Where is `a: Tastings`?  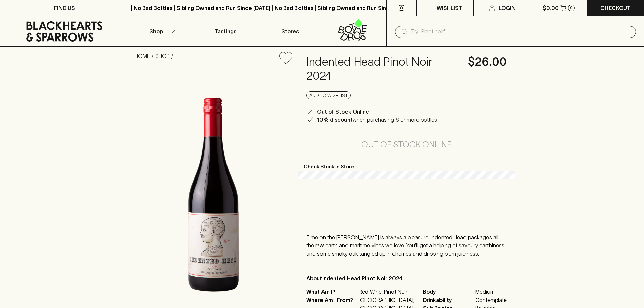
a: Tastings is located at coordinates (225, 31).